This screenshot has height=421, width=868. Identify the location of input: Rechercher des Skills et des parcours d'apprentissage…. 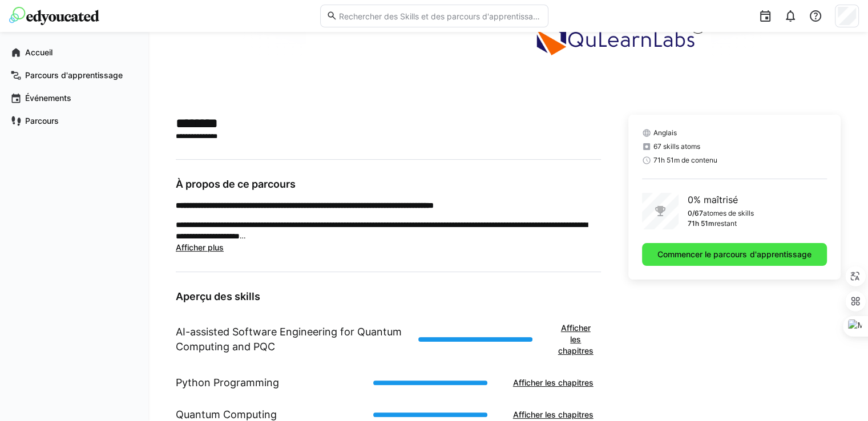
(440, 16).